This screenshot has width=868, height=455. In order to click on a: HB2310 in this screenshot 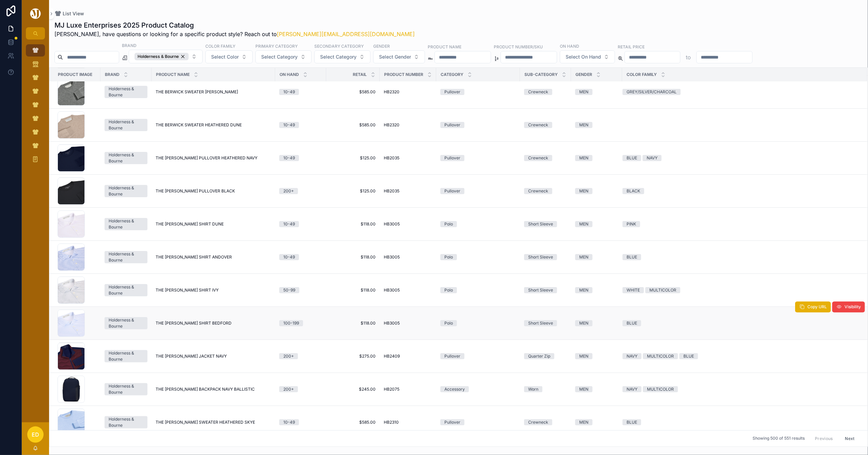, I will do `click(408, 422)`.